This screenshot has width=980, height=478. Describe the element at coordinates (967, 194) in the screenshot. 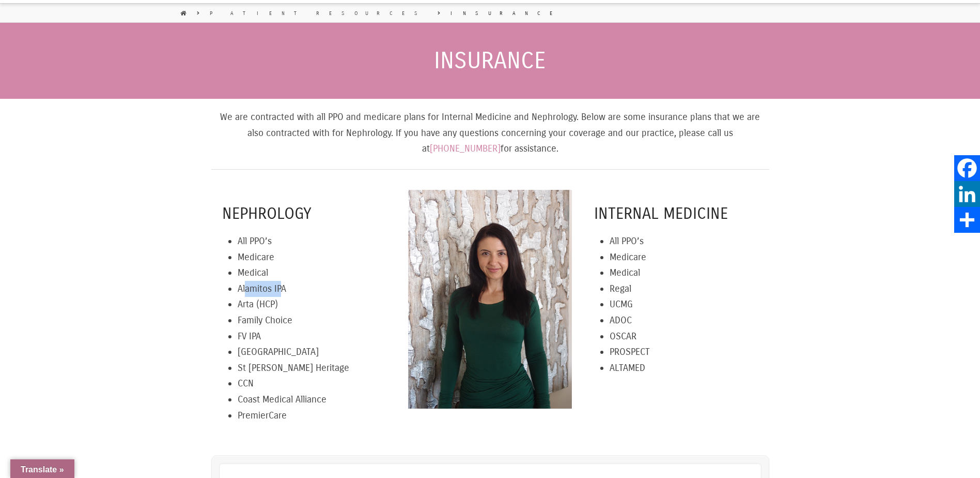

I see `a: LinkedIn` at that location.